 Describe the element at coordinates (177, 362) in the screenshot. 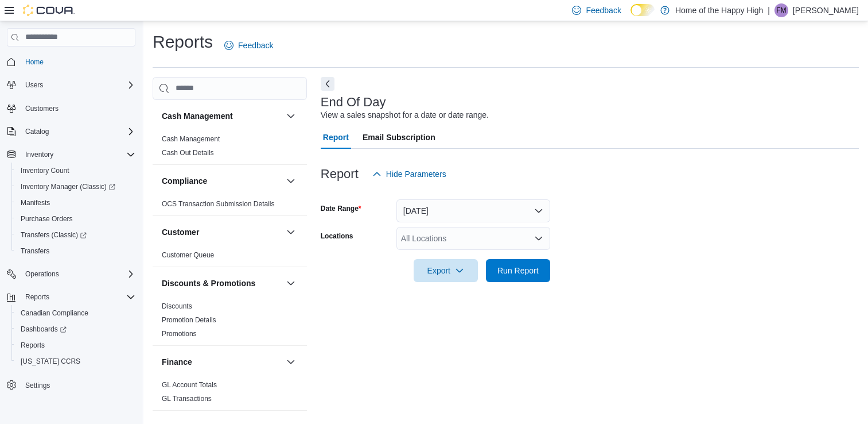

I see `h3: Finance` at that location.